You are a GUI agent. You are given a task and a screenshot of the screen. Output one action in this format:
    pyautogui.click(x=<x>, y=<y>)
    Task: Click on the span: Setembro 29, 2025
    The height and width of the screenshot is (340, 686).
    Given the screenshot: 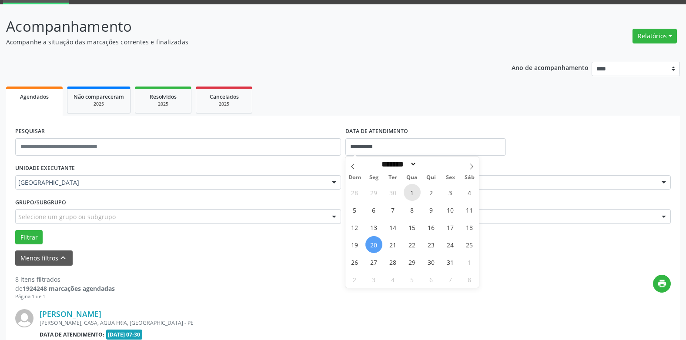 What is the action you would take?
    pyautogui.click(x=373, y=192)
    